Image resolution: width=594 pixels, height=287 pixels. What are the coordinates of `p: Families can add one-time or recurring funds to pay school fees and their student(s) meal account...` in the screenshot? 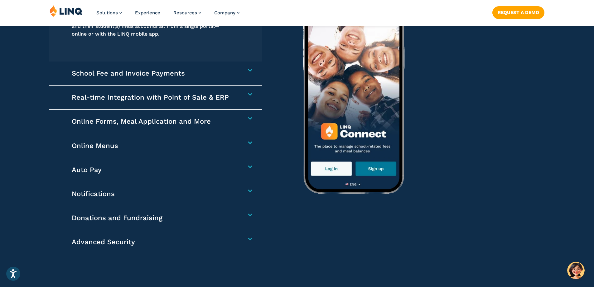 It's located at (153, 26).